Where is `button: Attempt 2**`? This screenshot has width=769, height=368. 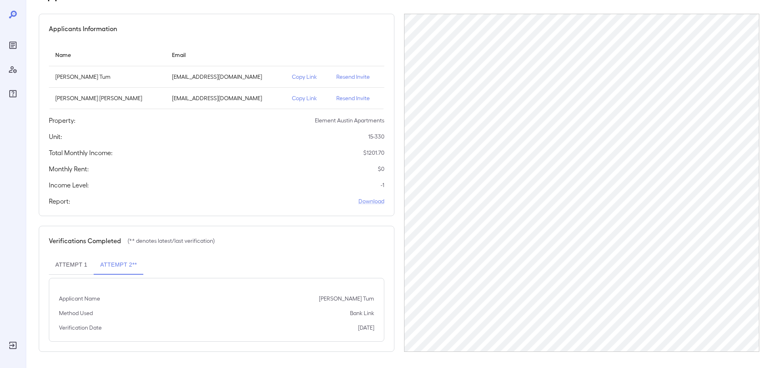 button: Attempt 2** is located at coordinates (118, 265).